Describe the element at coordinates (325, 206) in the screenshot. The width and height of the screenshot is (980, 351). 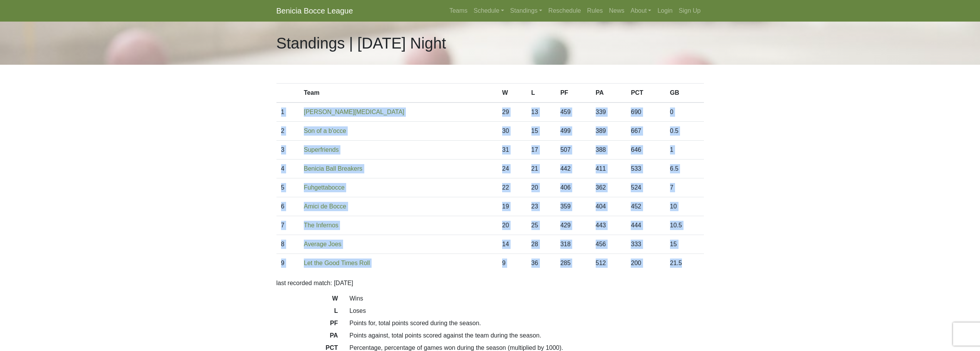
I see `a: Amici de Bocce` at that location.